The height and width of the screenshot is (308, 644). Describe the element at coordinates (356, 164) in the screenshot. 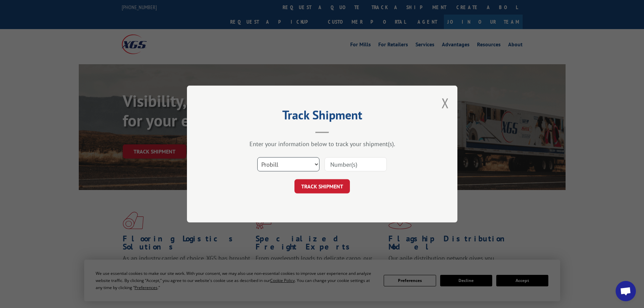

I see `input: Number(s)` at that location.